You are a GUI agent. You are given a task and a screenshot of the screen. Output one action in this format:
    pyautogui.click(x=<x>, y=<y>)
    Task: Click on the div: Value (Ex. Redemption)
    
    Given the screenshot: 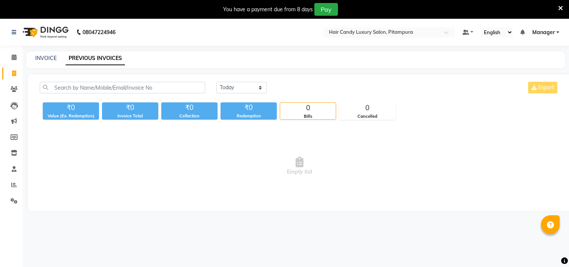 What is the action you would take?
    pyautogui.click(x=71, y=116)
    